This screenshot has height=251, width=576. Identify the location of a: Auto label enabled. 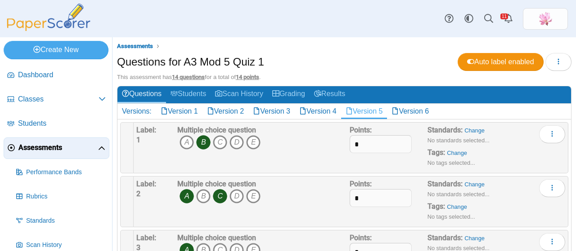
(500, 62).